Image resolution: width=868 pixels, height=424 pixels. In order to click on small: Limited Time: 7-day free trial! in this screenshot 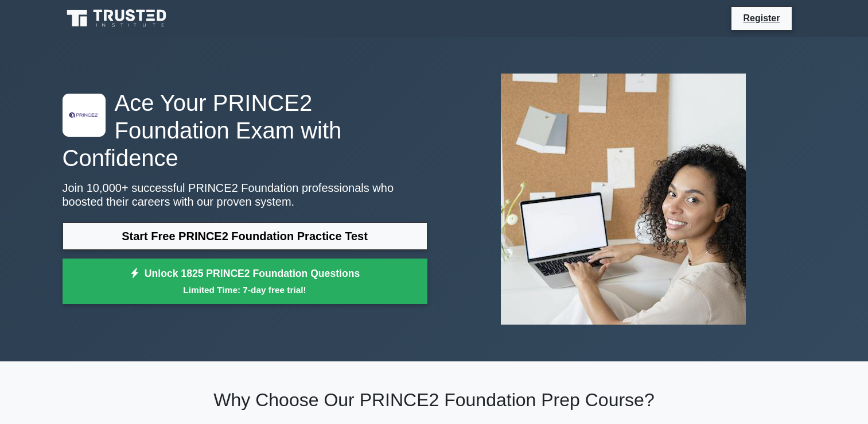, I will do `click(245, 289)`.